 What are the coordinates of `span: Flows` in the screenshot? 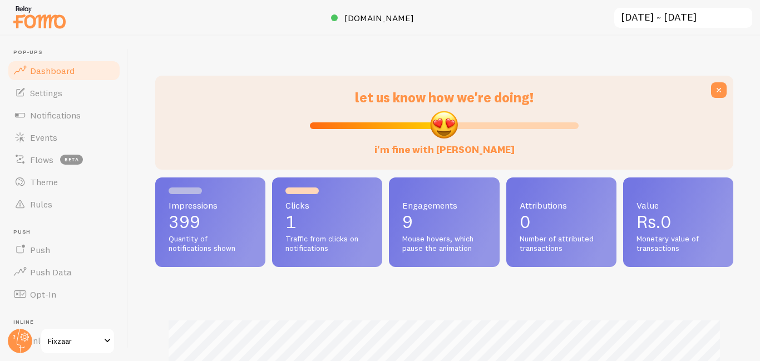 It's located at (42, 160).